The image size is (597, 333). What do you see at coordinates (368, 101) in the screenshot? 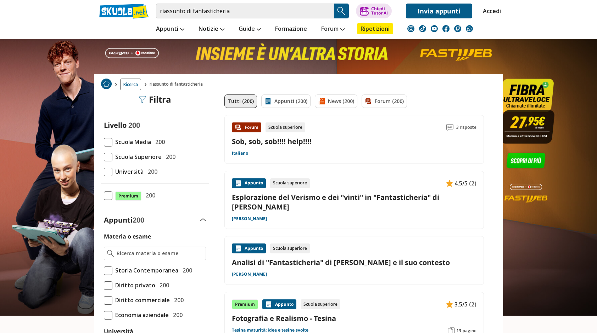
I see `img: Forum filtro contenuto` at bounding box center [368, 101].